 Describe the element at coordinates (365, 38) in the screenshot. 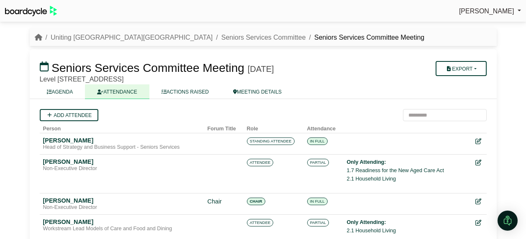

I see `li: Seniors Services Committee Meeting` at that location.